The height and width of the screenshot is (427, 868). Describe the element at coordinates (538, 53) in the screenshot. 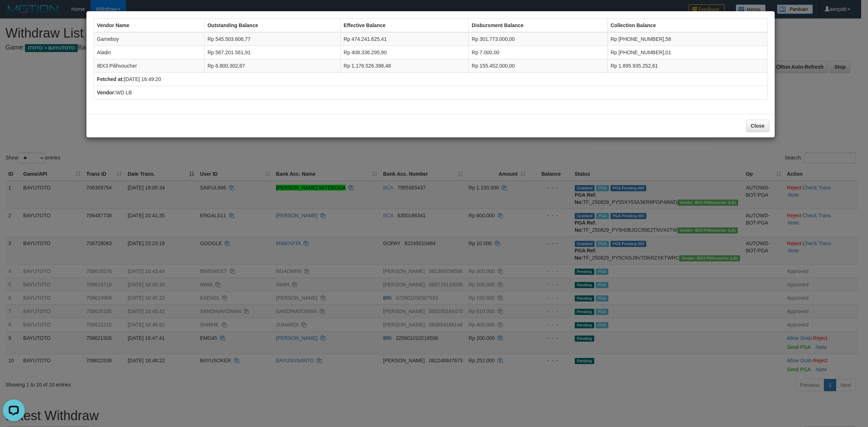

I see `td: Rp 7.000,00` at that location.